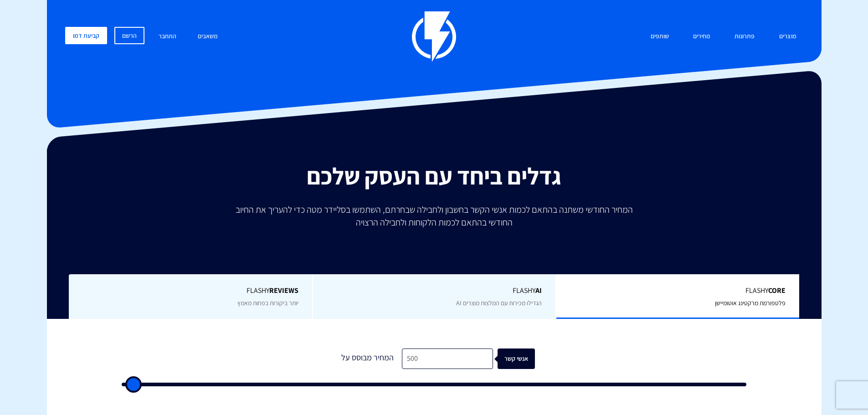  I want to click on span: הגדילו מכירות עם המלצות מוצרים AI, so click(499, 303).